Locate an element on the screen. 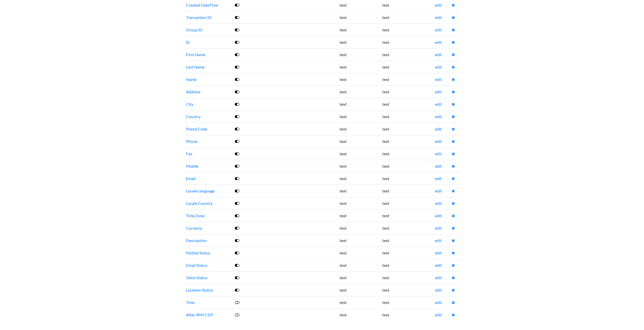 This screenshot has height=330, width=644. a: Id is located at coordinates (188, 42).